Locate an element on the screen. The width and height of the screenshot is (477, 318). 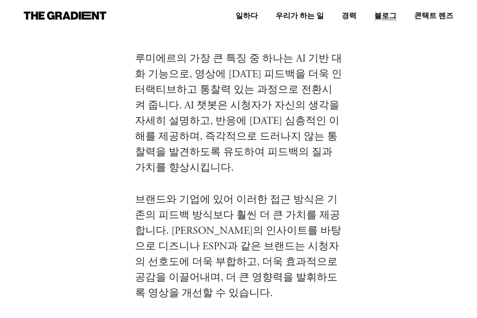
a: 일하다 is located at coordinates (247, 16).